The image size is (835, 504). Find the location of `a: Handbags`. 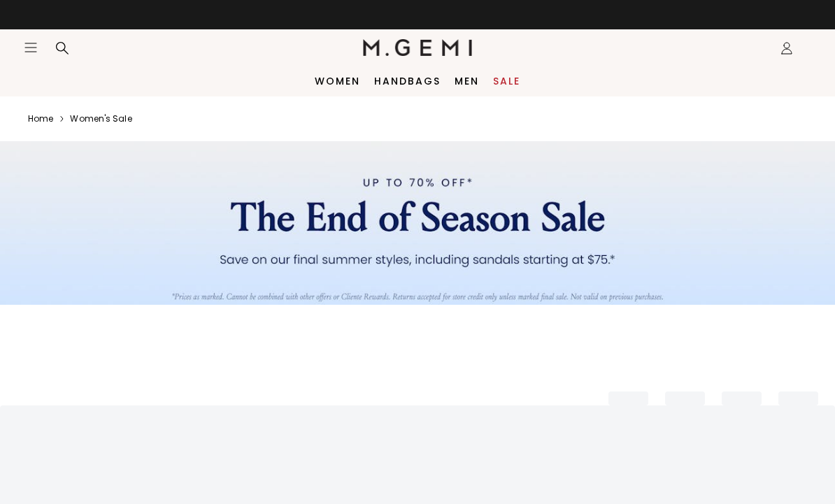

a: Handbags is located at coordinates (407, 81).